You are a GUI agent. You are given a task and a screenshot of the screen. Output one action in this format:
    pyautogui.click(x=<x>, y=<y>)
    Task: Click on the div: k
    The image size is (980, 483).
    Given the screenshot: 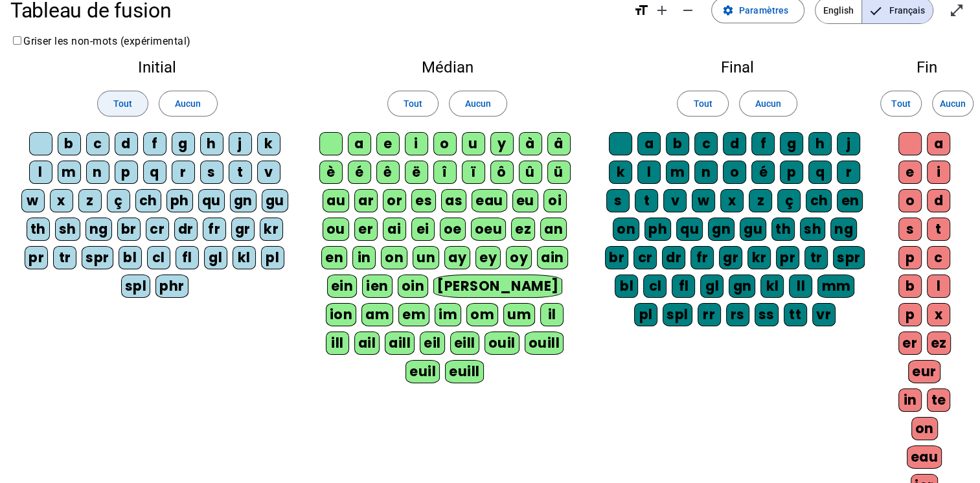 What is the action you would take?
    pyautogui.click(x=620, y=173)
    